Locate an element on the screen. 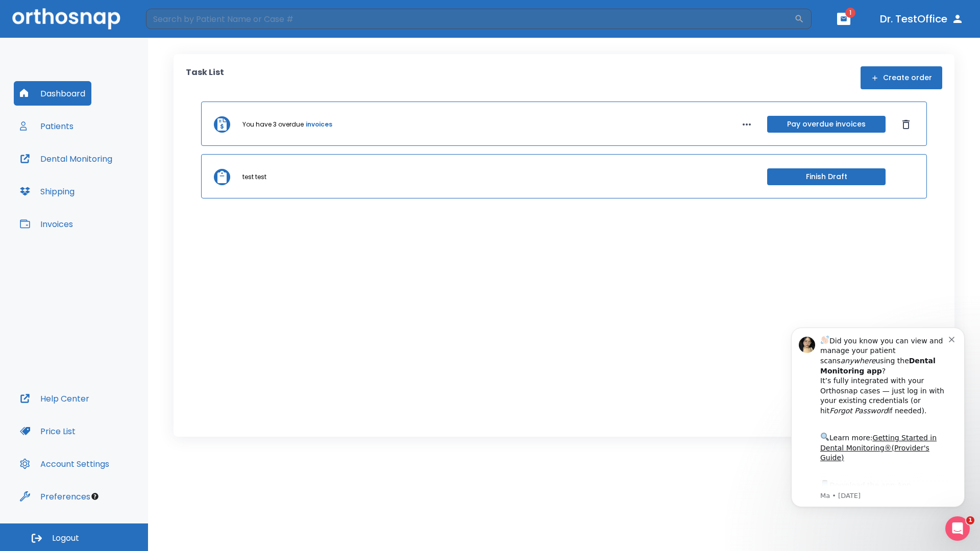  b: Dental Monitoring app is located at coordinates (102, 51).